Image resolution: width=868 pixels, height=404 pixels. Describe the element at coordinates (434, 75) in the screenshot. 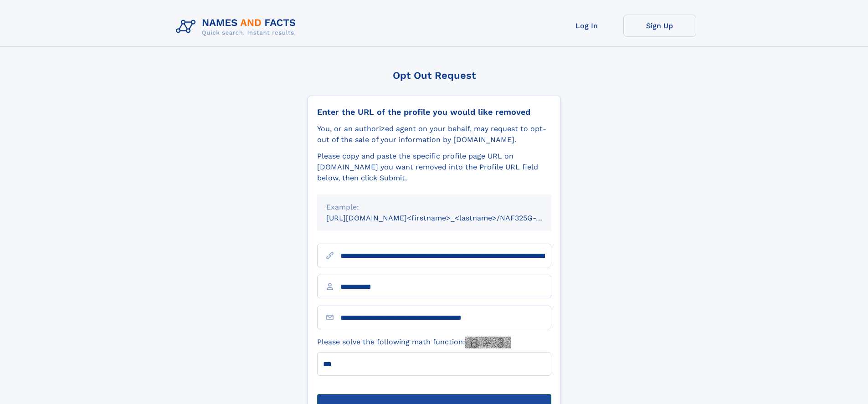

I see `div: Opt Out Request` at that location.